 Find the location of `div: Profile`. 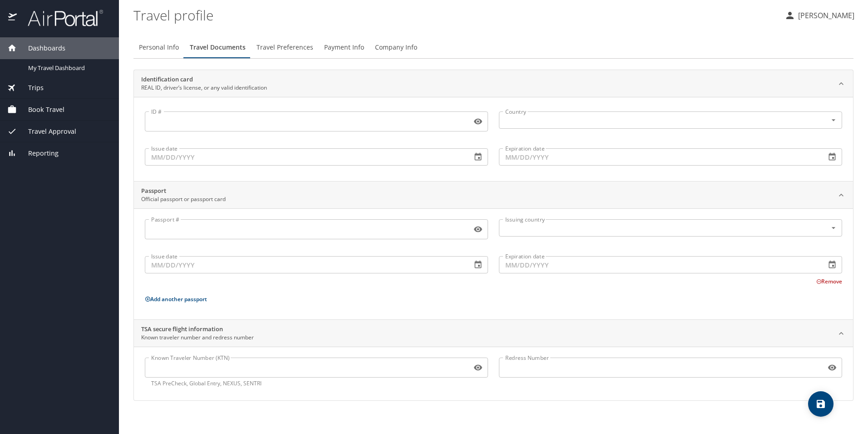

div: Profile is located at coordinates (494, 47).